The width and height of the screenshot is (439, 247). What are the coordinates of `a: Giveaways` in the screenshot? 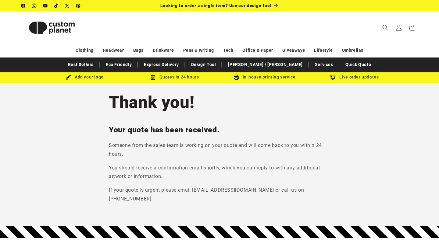 It's located at (293, 50).